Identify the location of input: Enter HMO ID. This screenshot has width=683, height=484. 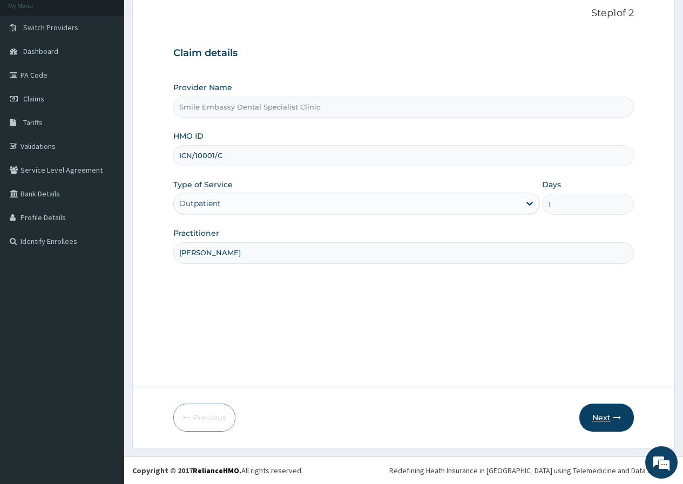
(403, 155).